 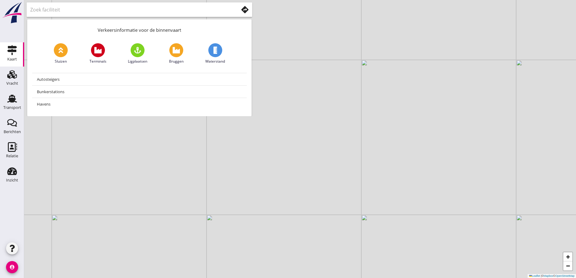 What do you see at coordinates (139, 29) in the screenshot?
I see `div: Verkeersinformatie voor de binnenvaart` at bounding box center [139, 29].